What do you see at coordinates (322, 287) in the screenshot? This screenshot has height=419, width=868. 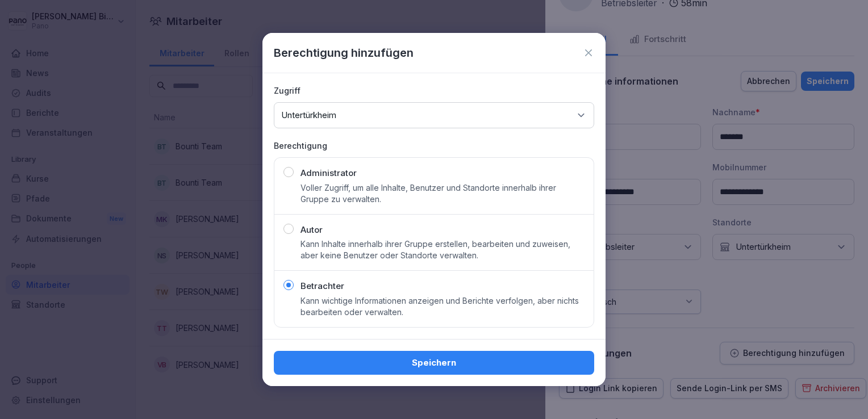 I see `p: Betrachter` at bounding box center [322, 287].